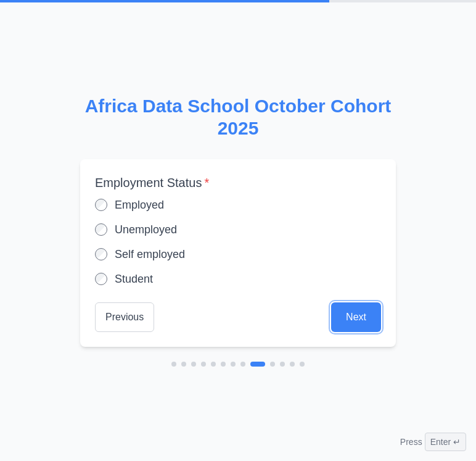 The width and height of the screenshot is (476, 461). Describe the element at coordinates (445, 441) in the screenshot. I see `span: Enter ↵` at that location.